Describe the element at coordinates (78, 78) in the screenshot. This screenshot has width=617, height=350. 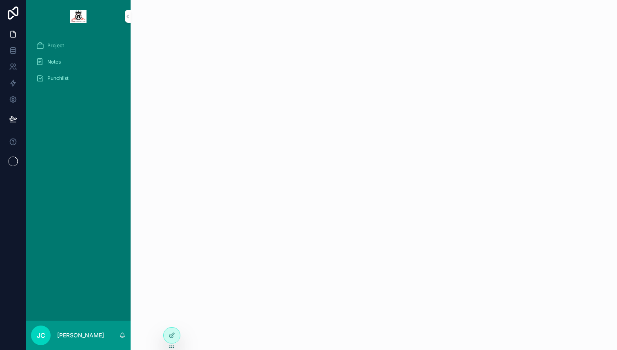
I see `a: Punchlist` at that location.